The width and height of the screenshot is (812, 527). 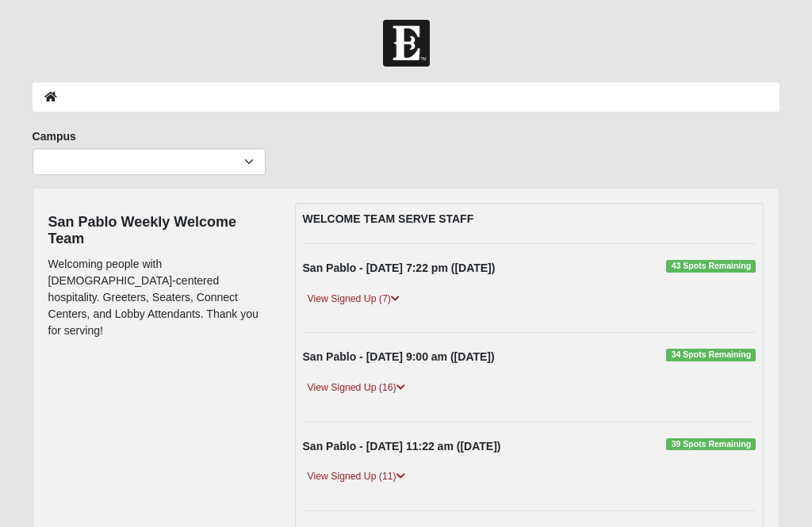 What do you see at coordinates (159, 231) in the screenshot?
I see `h4: San Pablo Weekly Welcome Team` at bounding box center [159, 231].